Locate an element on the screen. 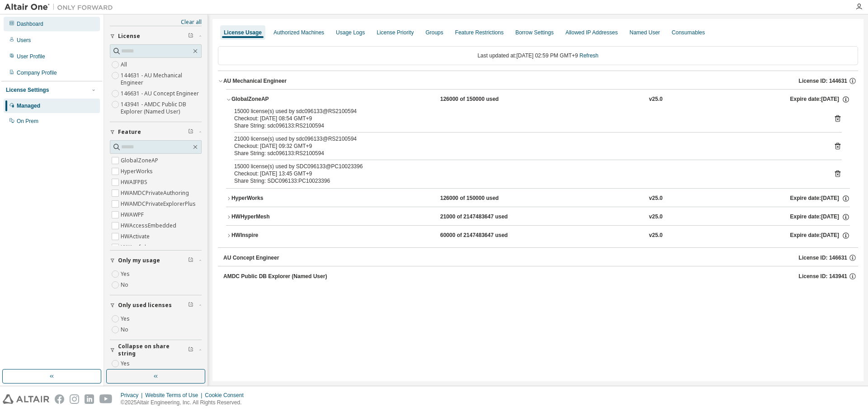 The image size is (868, 412). div: 21000 license(s) used by sdc096133@RS2100594 is located at coordinates (527, 139).